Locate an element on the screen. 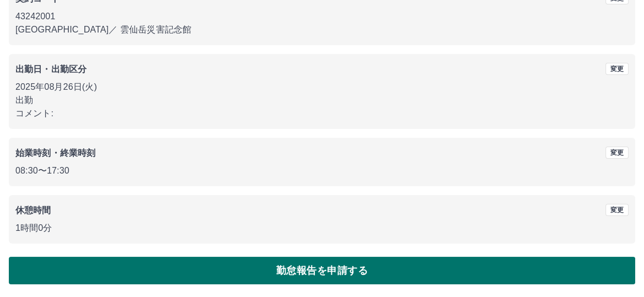 This screenshot has height=297, width=644. p: 43242001 is located at coordinates (322, 17).